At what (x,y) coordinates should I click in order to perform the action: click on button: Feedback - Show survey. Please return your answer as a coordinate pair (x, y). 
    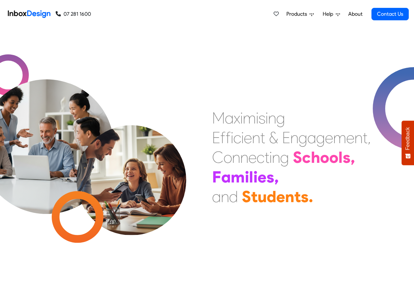
    Looking at the image, I should click on (408, 143).